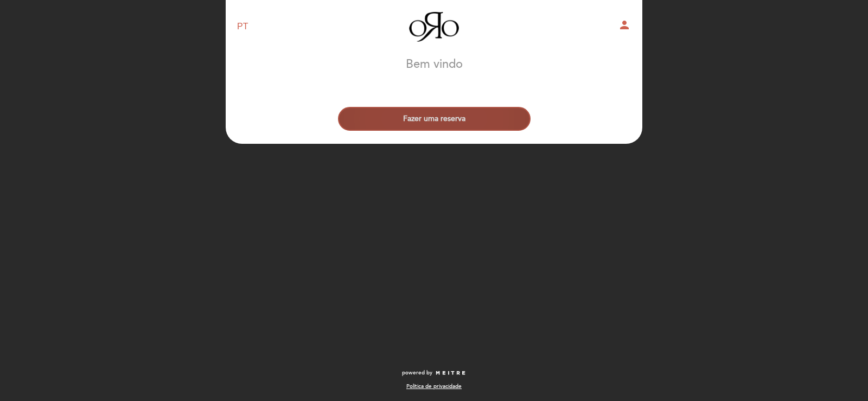  I want to click on i: person, so click(625, 25).